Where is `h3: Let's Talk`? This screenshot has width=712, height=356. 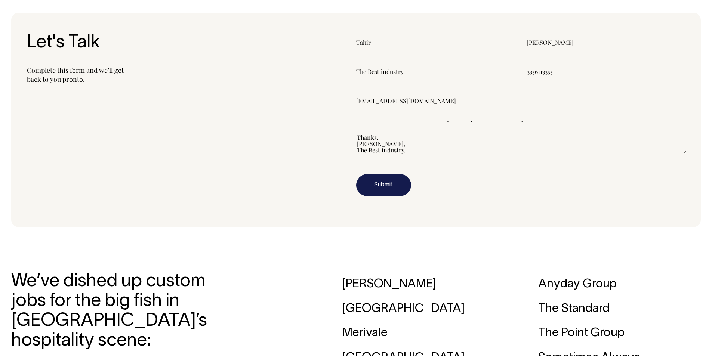
h3: Let's Talk is located at coordinates (191, 43).